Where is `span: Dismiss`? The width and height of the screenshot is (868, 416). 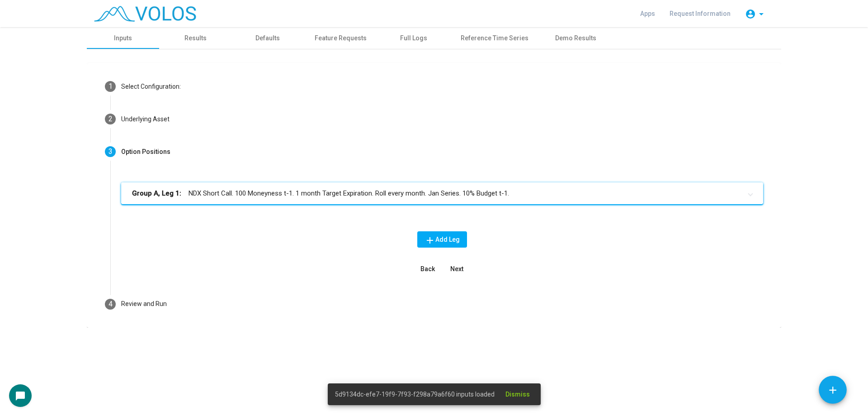
span: Dismiss is located at coordinates (517, 394).